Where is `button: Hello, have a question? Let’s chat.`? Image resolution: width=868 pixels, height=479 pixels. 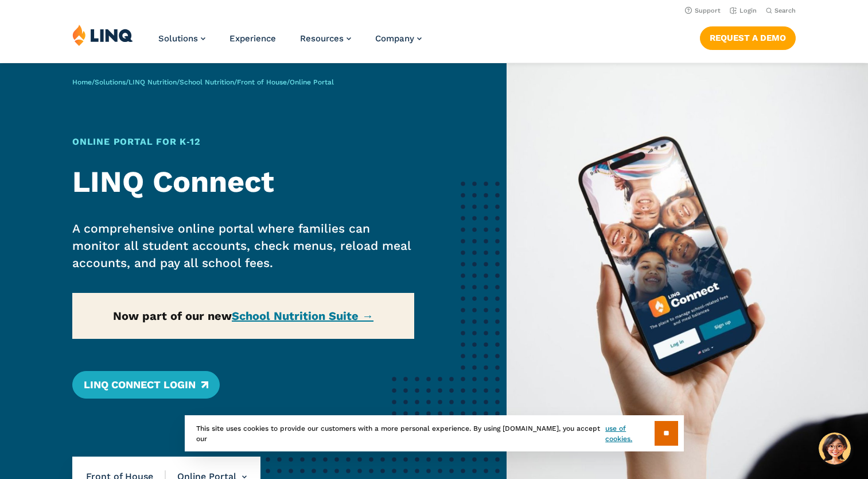 button: Hello, have a question? Let’s chat. is located at coordinates (835, 448).